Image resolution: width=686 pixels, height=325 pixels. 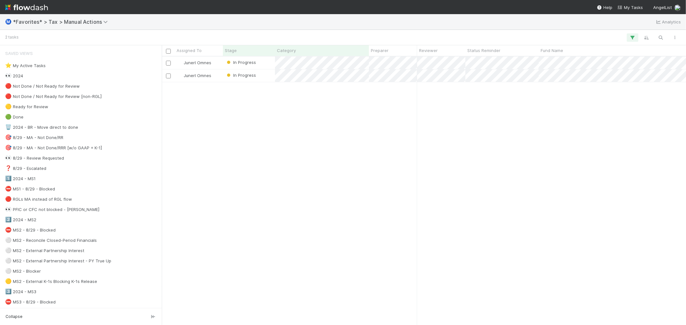 I want to click on div: MS2 - External Partnership Interest - PY True Up, so click(x=58, y=261).